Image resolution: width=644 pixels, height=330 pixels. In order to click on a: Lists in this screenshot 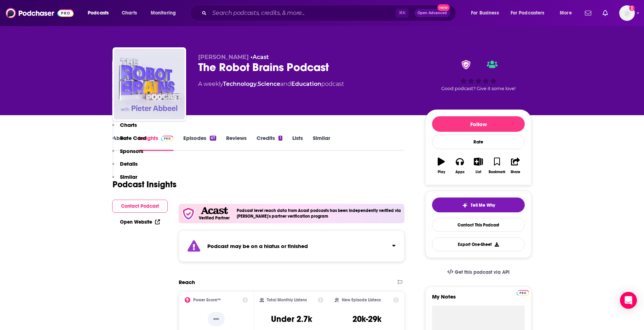, I will do `click(298, 143)`.